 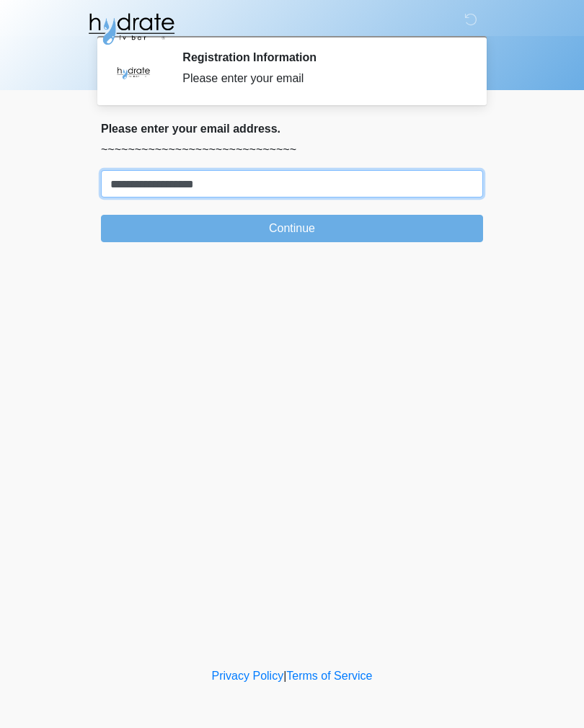 What do you see at coordinates (131, 29) in the screenshot?
I see `img: Hydrate IV Bar - South Jordan Logo` at bounding box center [131, 29].